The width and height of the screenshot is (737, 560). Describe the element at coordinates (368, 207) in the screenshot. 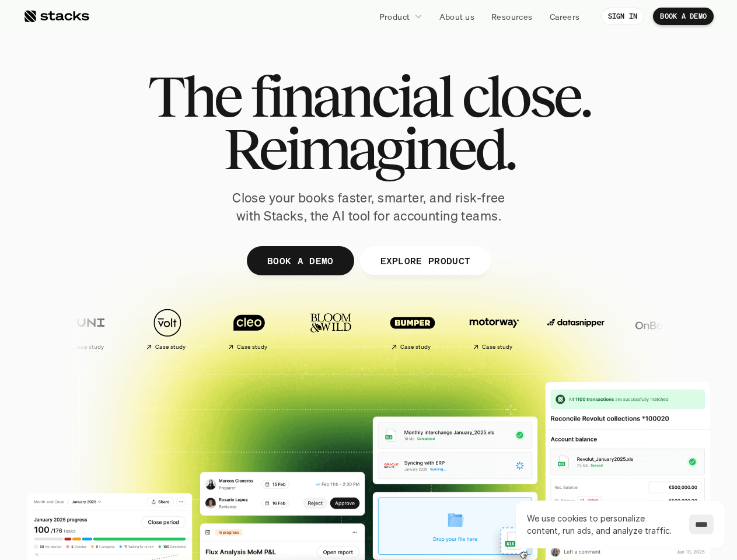

I see `p: Close your books faster, smarter, and risk-free with Stacks, the AI tool for accounting teams.` at that location.